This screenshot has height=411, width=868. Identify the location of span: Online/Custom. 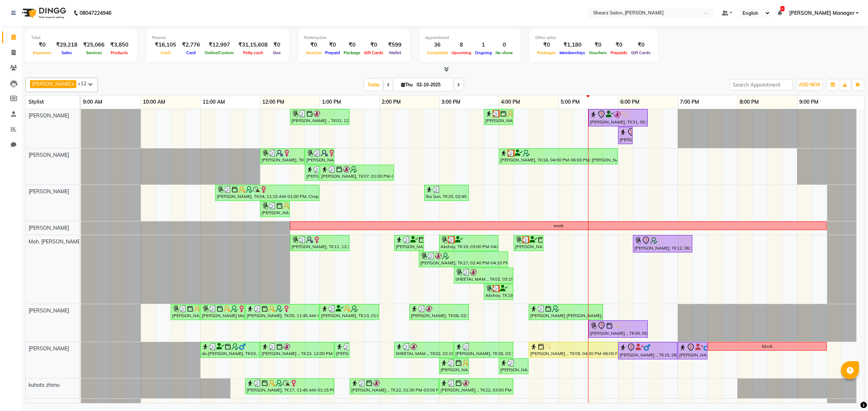
(219, 53).